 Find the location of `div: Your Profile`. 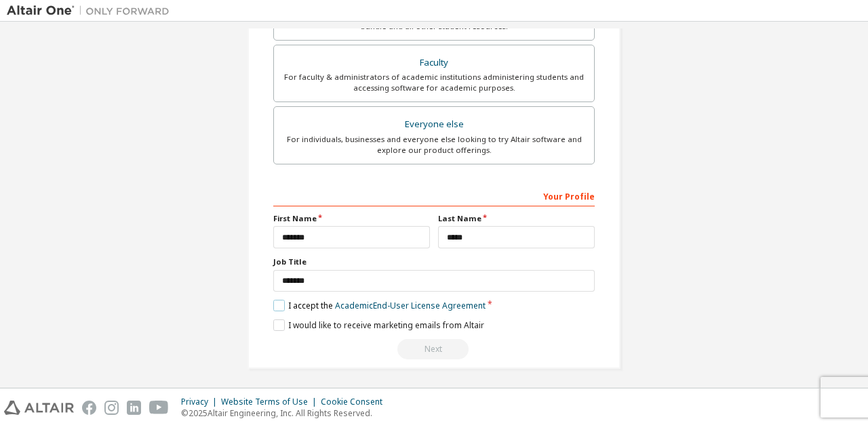

div: Your Profile is located at coordinates (434, 196).